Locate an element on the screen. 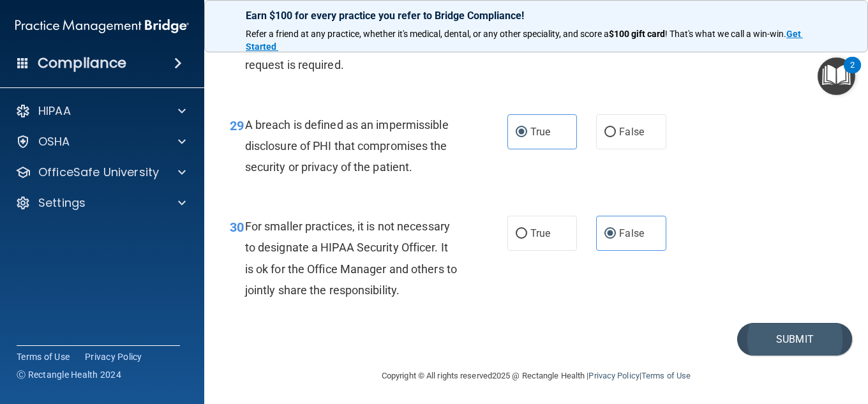 The width and height of the screenshot is (868, 404). strong: Get Started is located at coordinates (524, 40).